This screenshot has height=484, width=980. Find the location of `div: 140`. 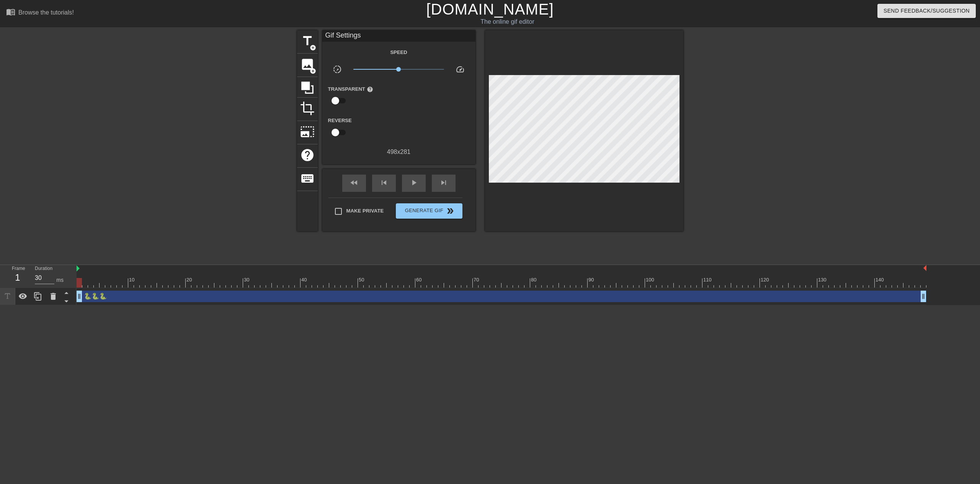

div: 140 is located at coordinates (880, 279).